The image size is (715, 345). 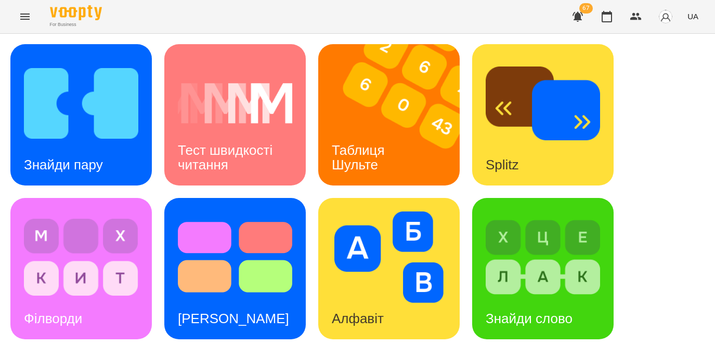 I want to click on a: ФілвордиФілворди, so click(x=81, y=269).